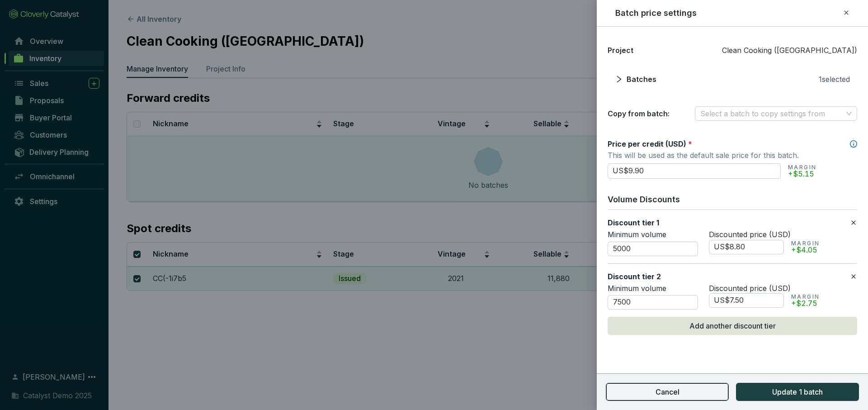 The width and height of the screenshot is (868, 410). What do you see at coordinates (732, 200) in the screenshot?
I see `h3: Volume Discounts` at bounding box center [732, 200].